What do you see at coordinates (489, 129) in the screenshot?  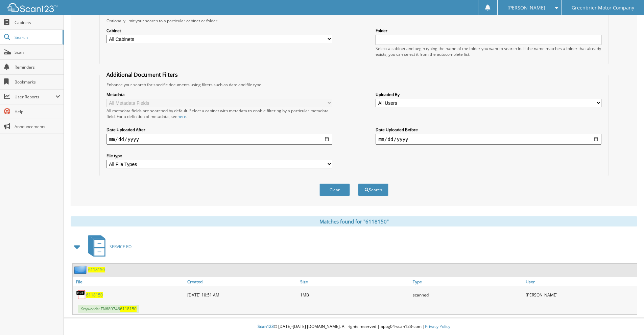 I see `label: Date Uploaded Before` at bounding box center [489, 129].